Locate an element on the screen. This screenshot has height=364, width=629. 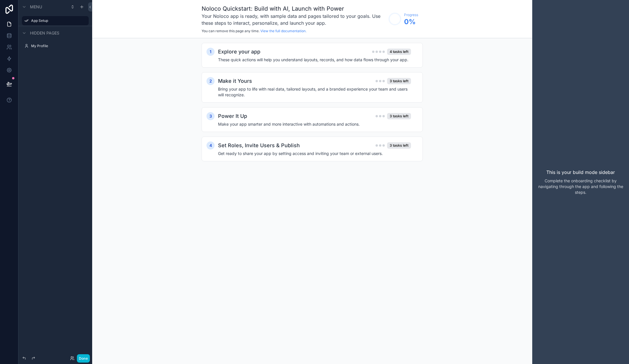
h3: Your Noloco app is ready, with sample data and pages tailored to your goals. Use these steps to i... is located at coordinates (293, 19).